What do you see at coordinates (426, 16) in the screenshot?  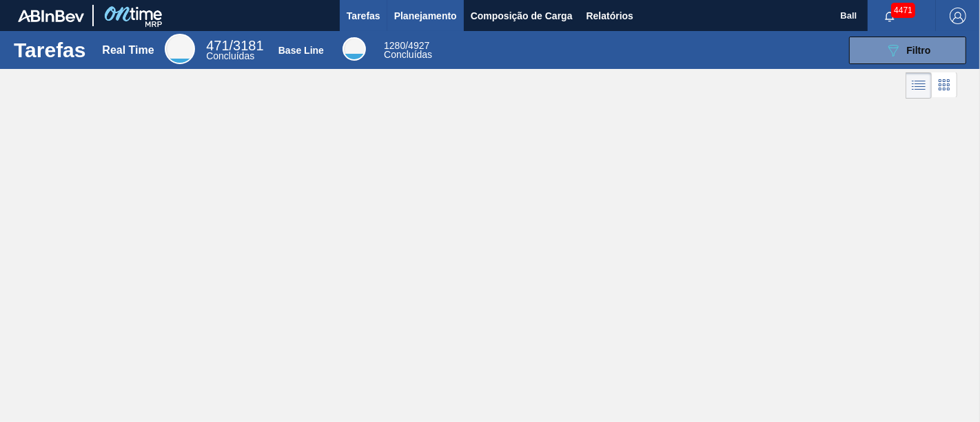 I see `span: Planejamento` at bounding box center [426, 16].